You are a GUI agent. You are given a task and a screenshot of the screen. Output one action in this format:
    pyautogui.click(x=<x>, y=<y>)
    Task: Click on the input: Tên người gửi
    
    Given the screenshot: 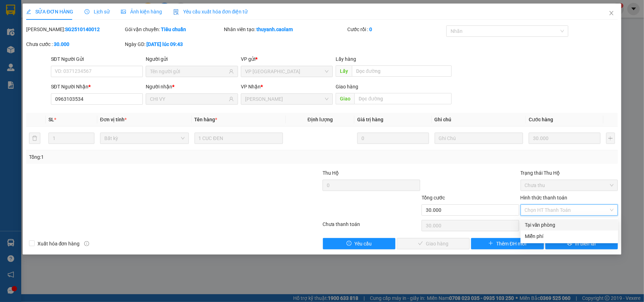 What is the action you would take?
    pyautogui.click(x=188, y=71)
    